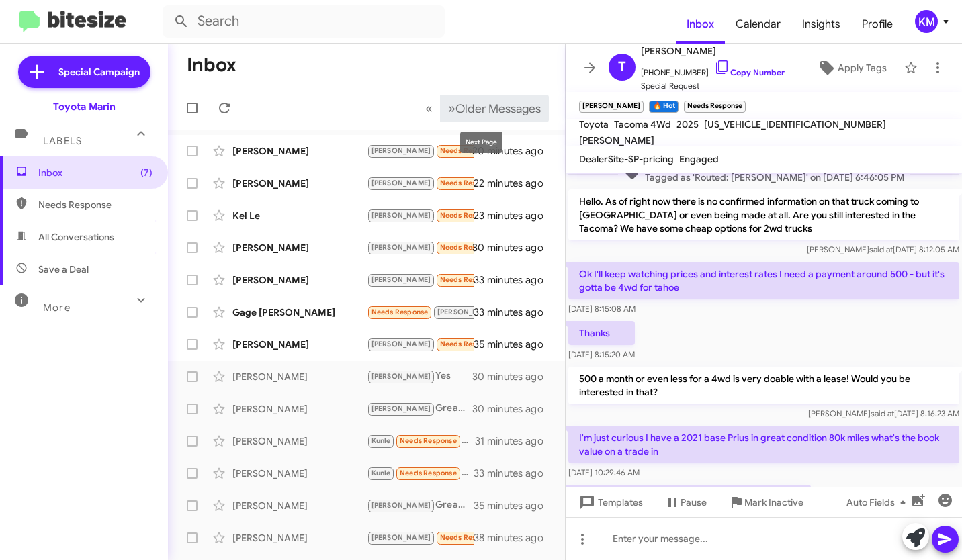 The height and width of the screenshot is (560, 962). I want to click on button: KM, so click(925, 21).